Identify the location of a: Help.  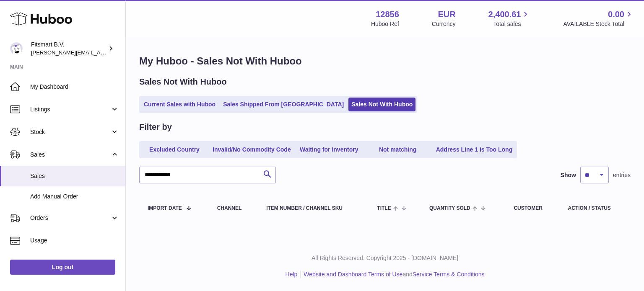
(291, 274).